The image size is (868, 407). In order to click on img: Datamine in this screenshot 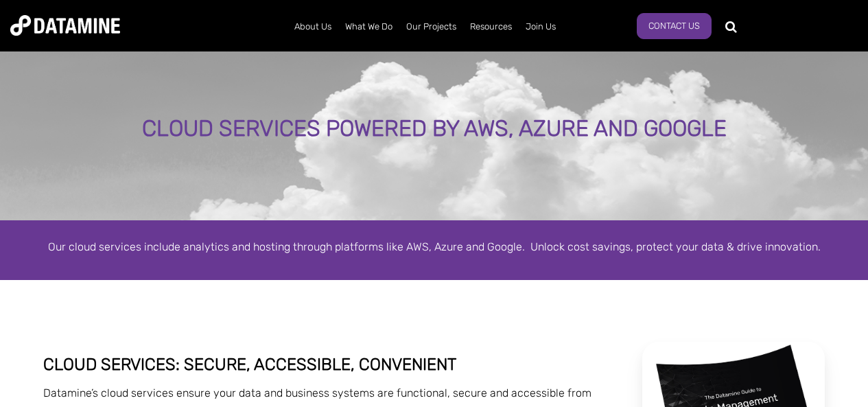, I will do `click(65, 25)`.